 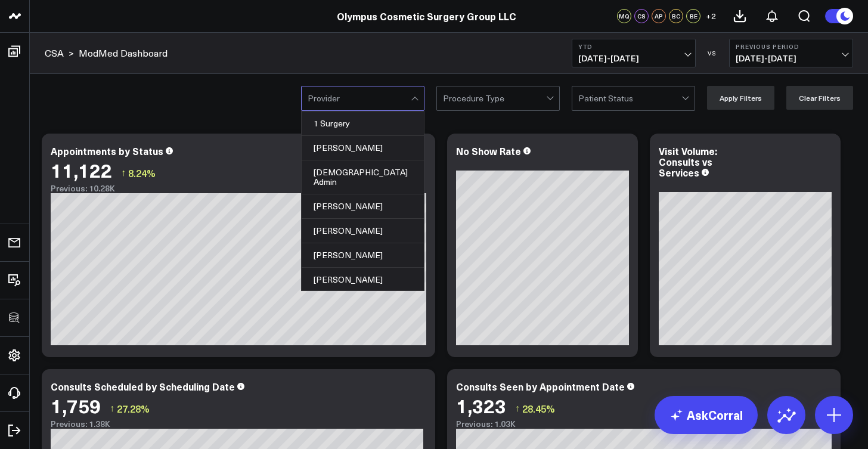 What do you see at coordinates (792, 47) in the screenshot?
I see `b: Previous Period` at bounding box center [792, 47].